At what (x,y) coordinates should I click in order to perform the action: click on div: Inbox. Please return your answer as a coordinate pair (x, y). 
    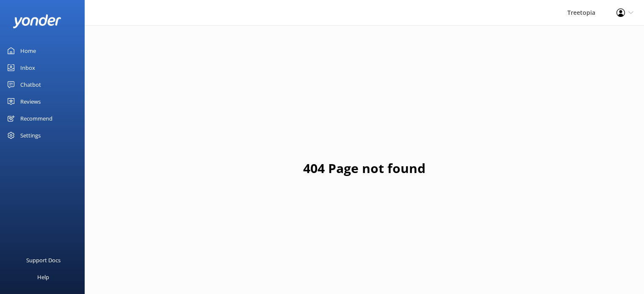
    Looking at the image, I should click on (28, 68).